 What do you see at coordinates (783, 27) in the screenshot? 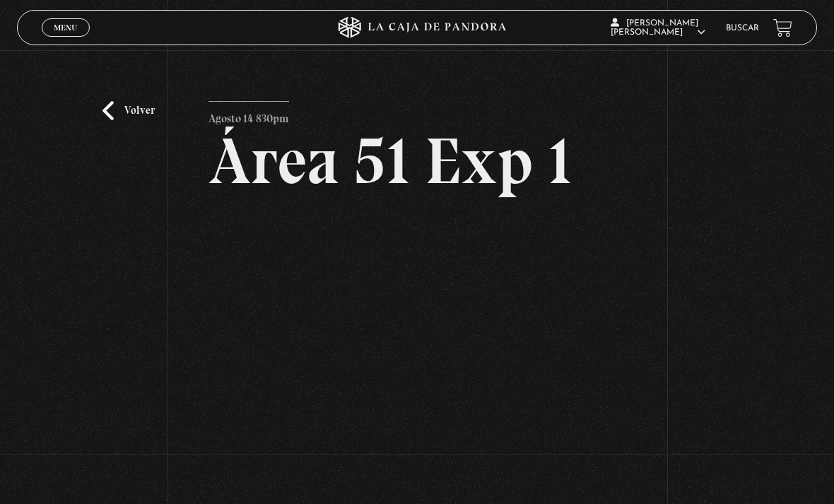
I see `a: View your shopping cart` at bounding box center [783, 27].